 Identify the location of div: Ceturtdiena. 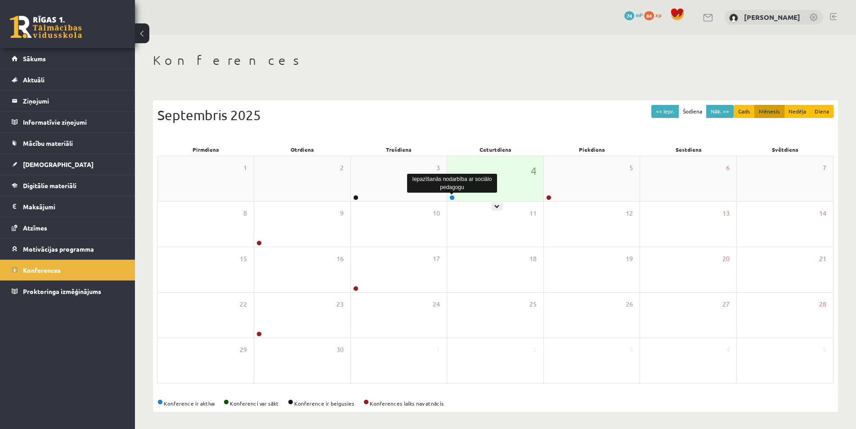
(495, 149).